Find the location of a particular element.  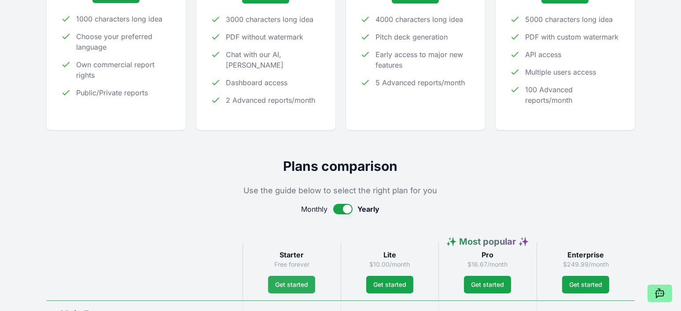

span: Monthly is located at coordinates (315, 209).